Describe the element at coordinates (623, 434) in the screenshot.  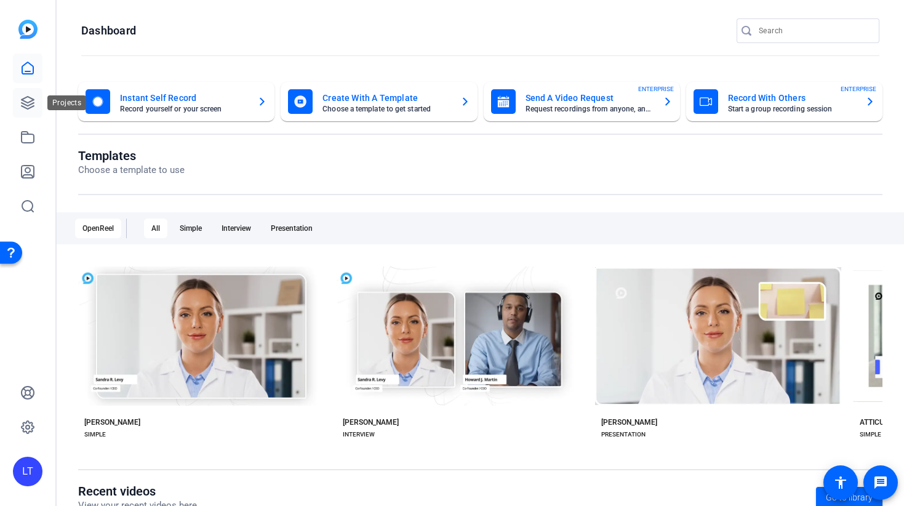
I see `div: PRESENTATION` at that location.